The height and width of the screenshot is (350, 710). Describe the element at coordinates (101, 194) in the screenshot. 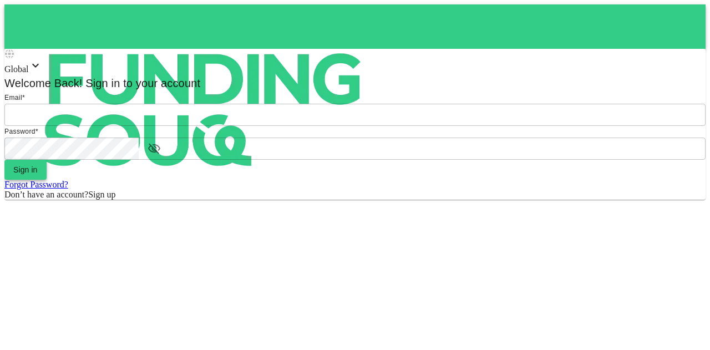

I see `span: Sign up` at that location.